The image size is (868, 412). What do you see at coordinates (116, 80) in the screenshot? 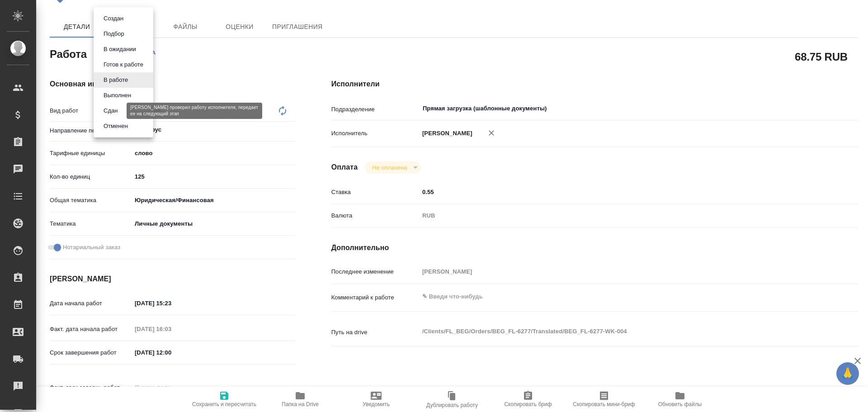
I see `button: В работе` at bounding box center [116, 80].